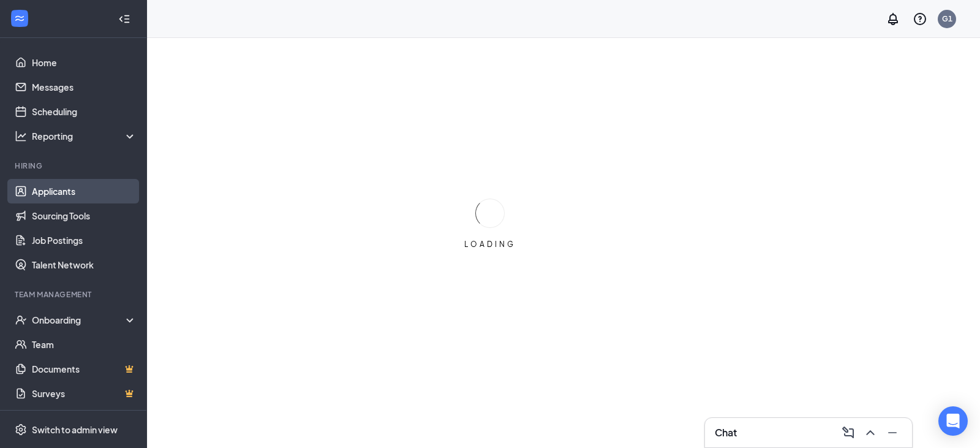 Image resolution: width=980 pixels, height=448 pixels. I want to click on svg: Collapse, so click(124, 19).